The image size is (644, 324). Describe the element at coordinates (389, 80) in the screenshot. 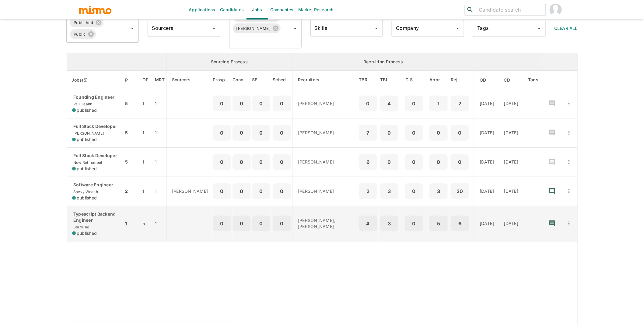

I see `th: To Be Interviewed` at that location.